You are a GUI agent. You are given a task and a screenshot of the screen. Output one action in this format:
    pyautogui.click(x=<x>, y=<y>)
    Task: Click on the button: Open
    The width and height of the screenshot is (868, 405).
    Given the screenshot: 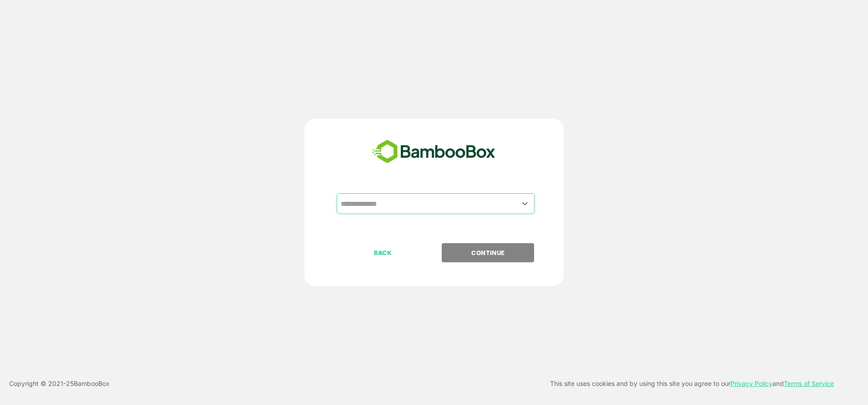 What is the action you would take?
    pyautogui.click(x=525, y=203)
    